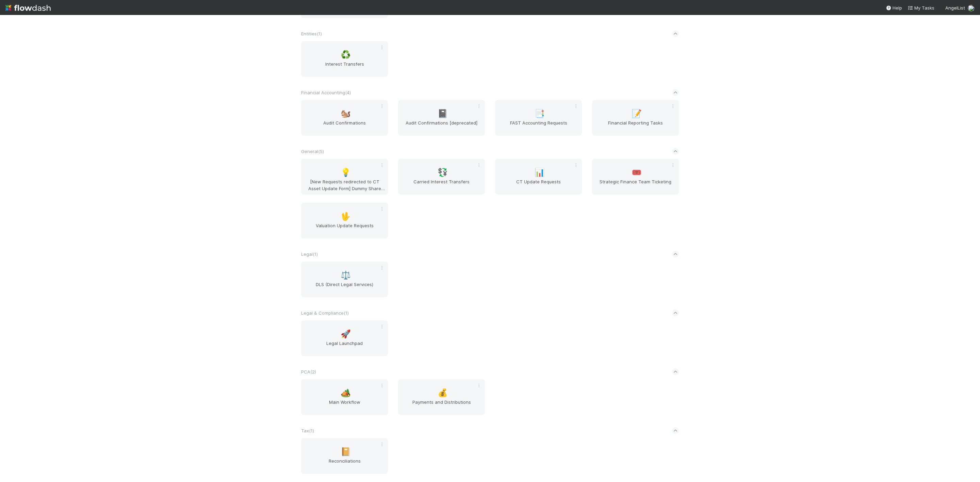 This screenshot has height=482, width=980. Describe the element at coordinates (441, 177) in the screenshot. I see `a: 💱Carried Interest Transfers` at that location.